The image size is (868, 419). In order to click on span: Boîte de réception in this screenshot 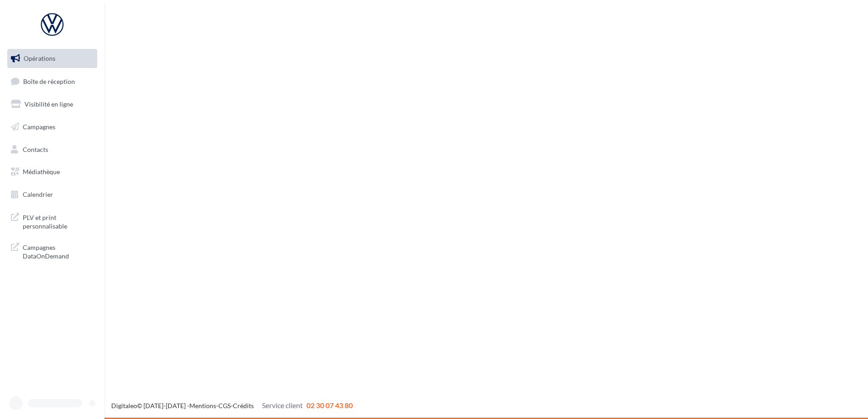, I will do `click(49, 81)`.